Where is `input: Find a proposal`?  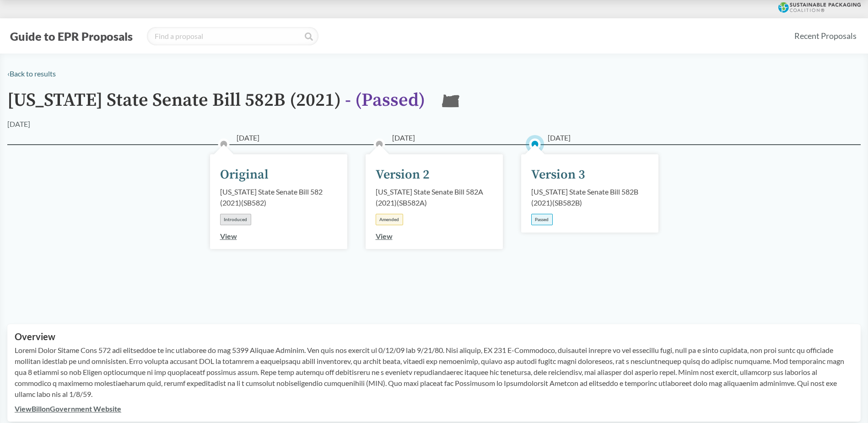
input: Find a proposal is located at coordinates (232, 36).